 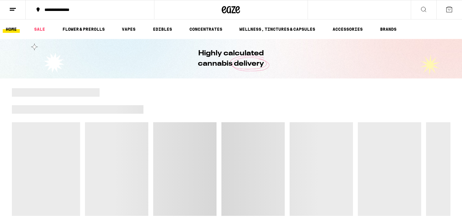 What do you see at coordinates (11, 29) in the screenshot?
I see `a: HOME` at bounding box center [11, 29].